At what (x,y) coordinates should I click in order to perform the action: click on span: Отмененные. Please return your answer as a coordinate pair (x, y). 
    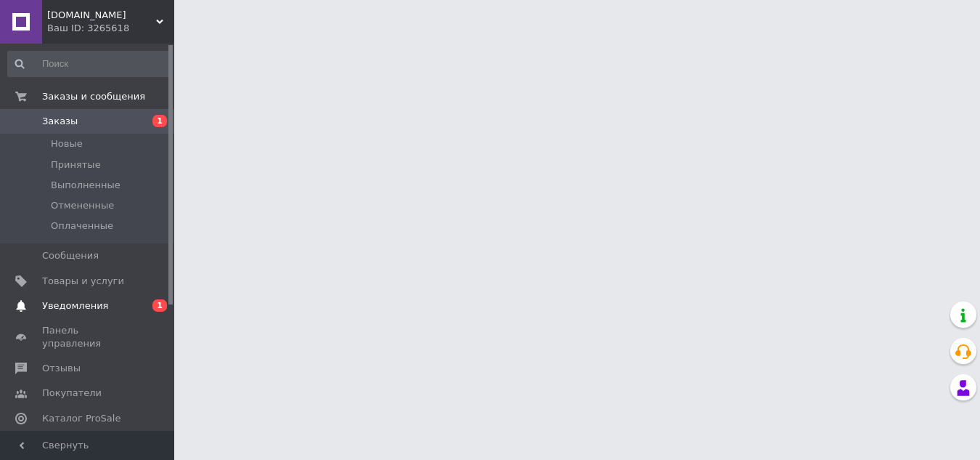
    Looking at the image, I should click on (82, 205).